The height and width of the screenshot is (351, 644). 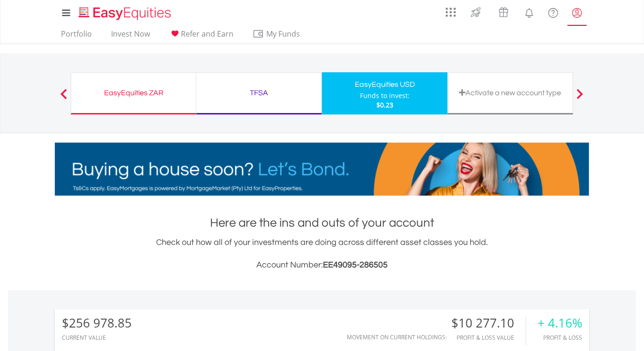 I want to click on a: Refer and Earn, so click(x=201, y=36).